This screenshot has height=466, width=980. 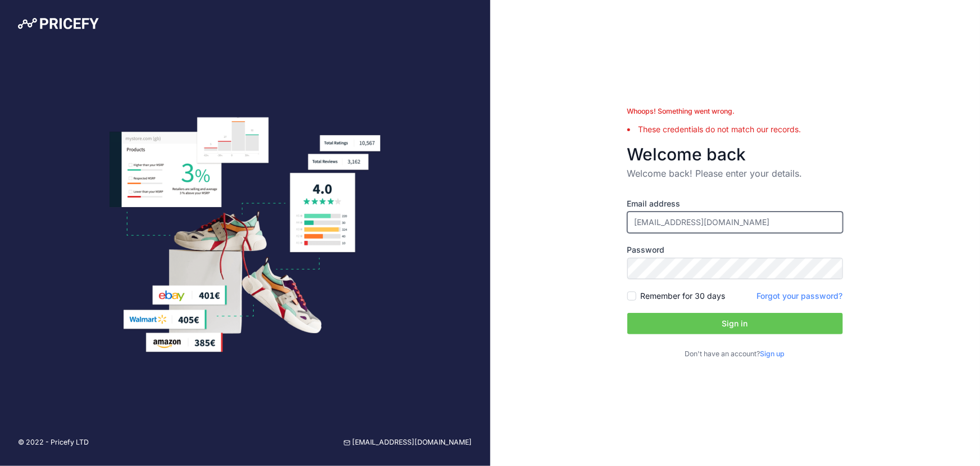 What do you see at coordinates (735, 111) in the screenshot?
I see `div: Whoops! Something went wrong.` at bounding box center [735, 111].